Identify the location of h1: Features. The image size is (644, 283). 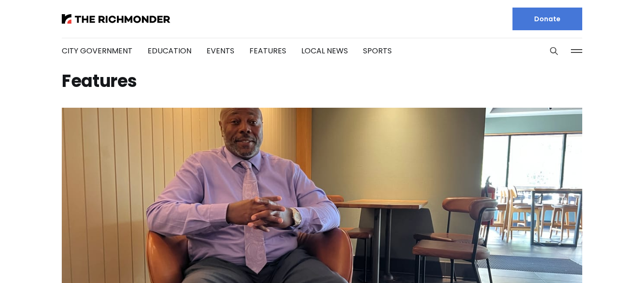
(322, 81).